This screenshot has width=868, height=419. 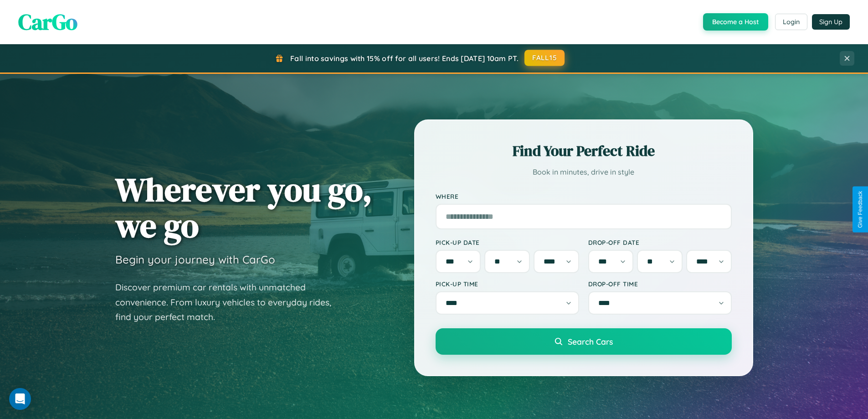 I want to click on button: FALL15, so click(x=545, y=58).